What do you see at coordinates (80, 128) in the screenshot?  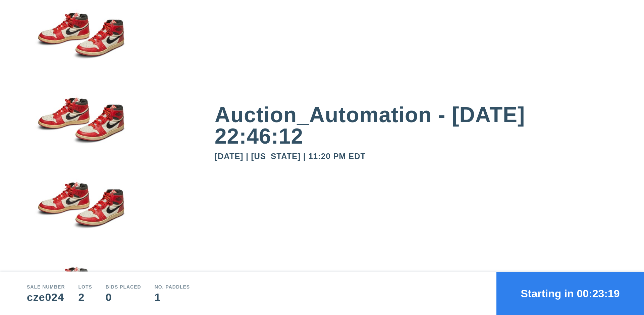 I see `img: small` at bounding box center [80, 128].